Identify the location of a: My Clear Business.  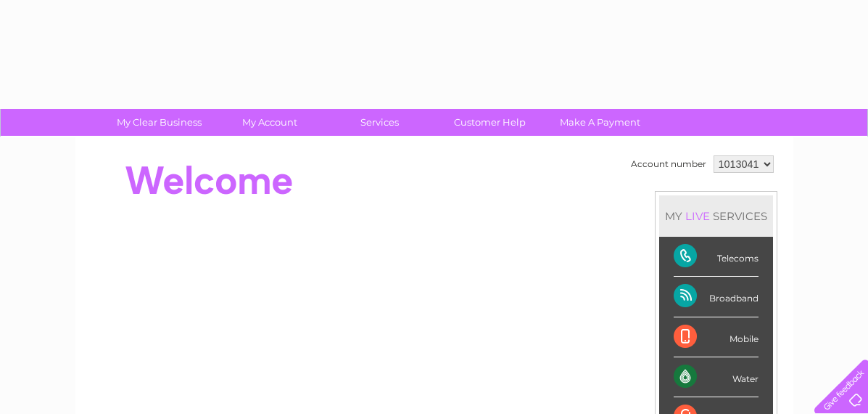
(159, 122).